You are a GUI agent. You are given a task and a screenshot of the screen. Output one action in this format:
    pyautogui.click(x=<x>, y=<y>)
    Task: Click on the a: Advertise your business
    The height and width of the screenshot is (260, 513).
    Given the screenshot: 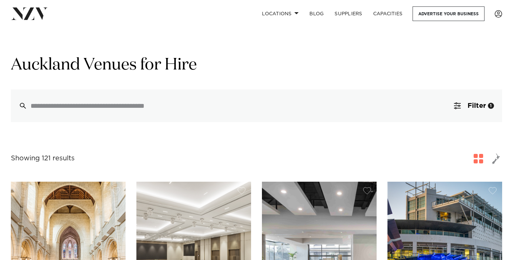 What is the action you would take?
    pyautogui.click(x=449, y=14)
    